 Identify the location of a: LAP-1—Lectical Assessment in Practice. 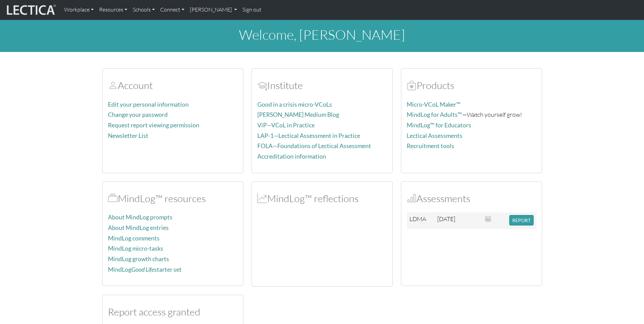
(309, 135).